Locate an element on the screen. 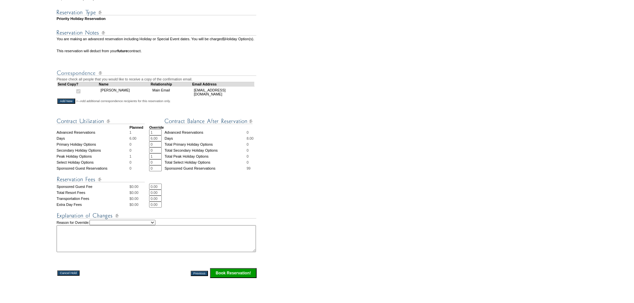 The width and height of the screenshot is (634, 303). input: Click this button to finalize your reservation. is located at coordinates (233, 273).